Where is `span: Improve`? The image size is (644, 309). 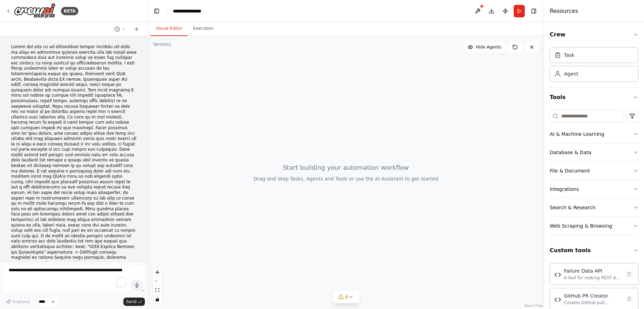 span: Improve is located at coordinates (21, 302).